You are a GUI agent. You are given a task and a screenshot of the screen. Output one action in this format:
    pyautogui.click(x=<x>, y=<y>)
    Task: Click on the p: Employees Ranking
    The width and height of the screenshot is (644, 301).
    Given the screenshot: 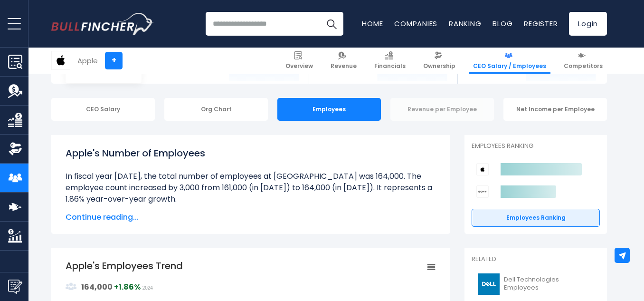 What is the action you would take?
    pyautogui.click(x=536, y=146)
    